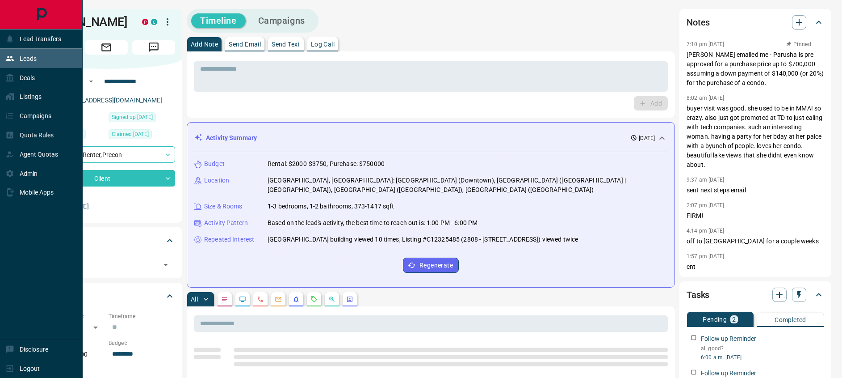 Image resolution: width=842 pixels, height=378 pixels. What do you see at coordinates (373, 223) in the screenshot?
I see `p: Based on the lead's activity, the best time to reach out is: 1:00 PM - 6:00 PM` at bounding box center [373, 223].